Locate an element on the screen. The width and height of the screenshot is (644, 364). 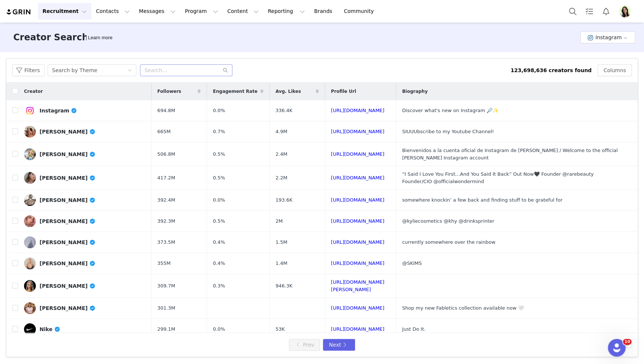
a: grin logo is located at coordinates (19, 12).